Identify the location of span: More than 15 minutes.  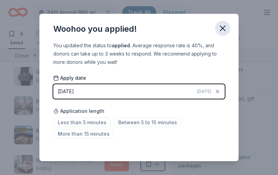
(84, 134).